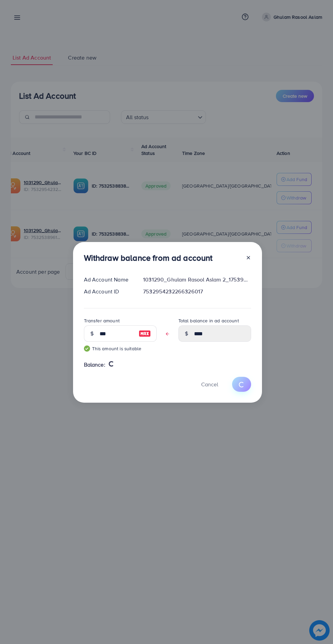 This screenshot has width=333, height=644. What do you see at coordinates (209, 321) in the screenshot?
I see `label: Total balance in ad account` at bounding box center [209, 321].